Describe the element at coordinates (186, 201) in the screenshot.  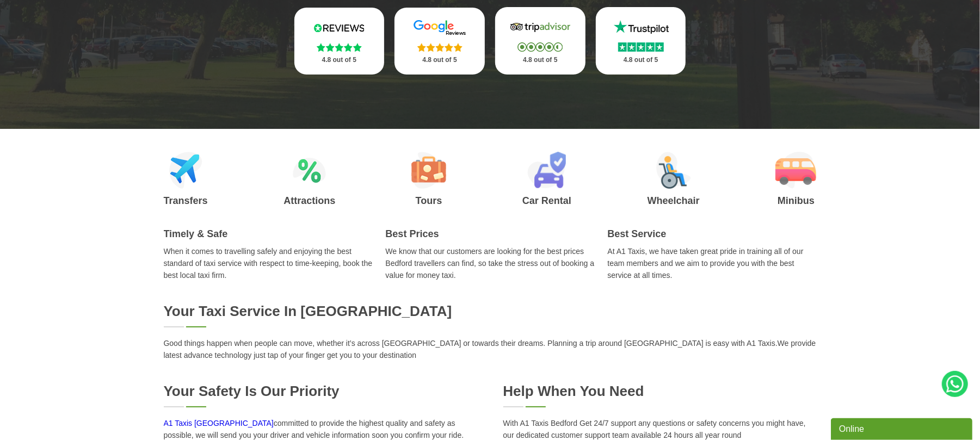
I see `h3: Transfers` at that location.